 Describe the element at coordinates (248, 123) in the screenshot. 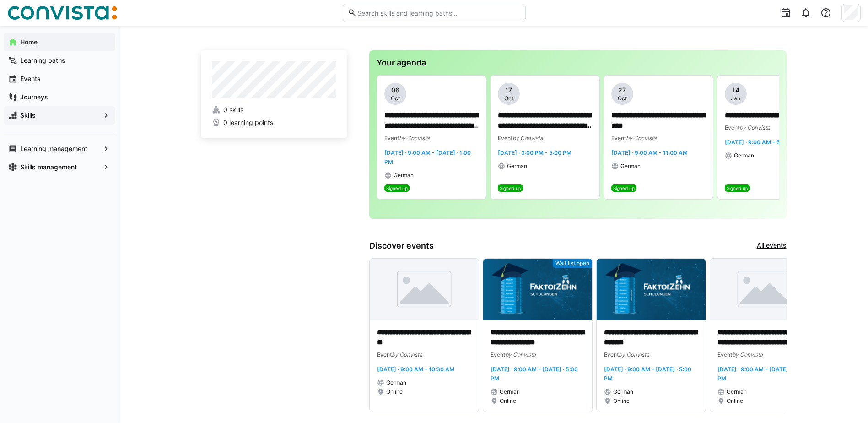

I see `span: 0 learning points` at that location.